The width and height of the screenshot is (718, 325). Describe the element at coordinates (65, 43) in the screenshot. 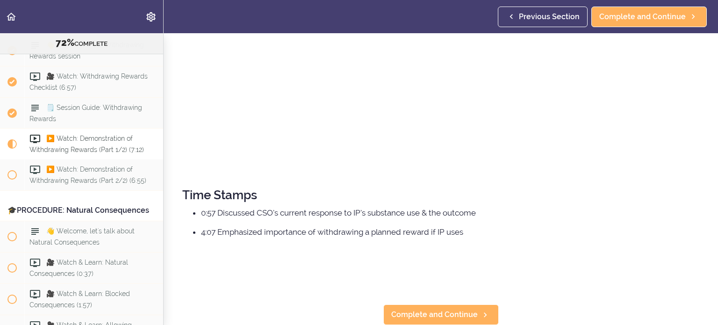

I see `span: 72%` at that location.